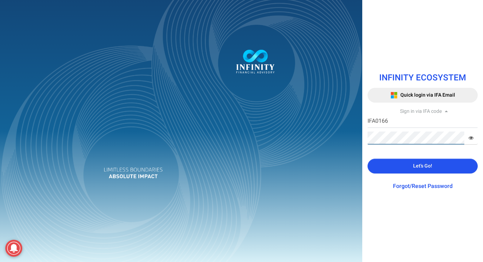 The image size is (483, 262). What do you see at coordinates (422, 166) in the screenshot?
I see `span: Let's Go!` at bounding box center [422, 166].